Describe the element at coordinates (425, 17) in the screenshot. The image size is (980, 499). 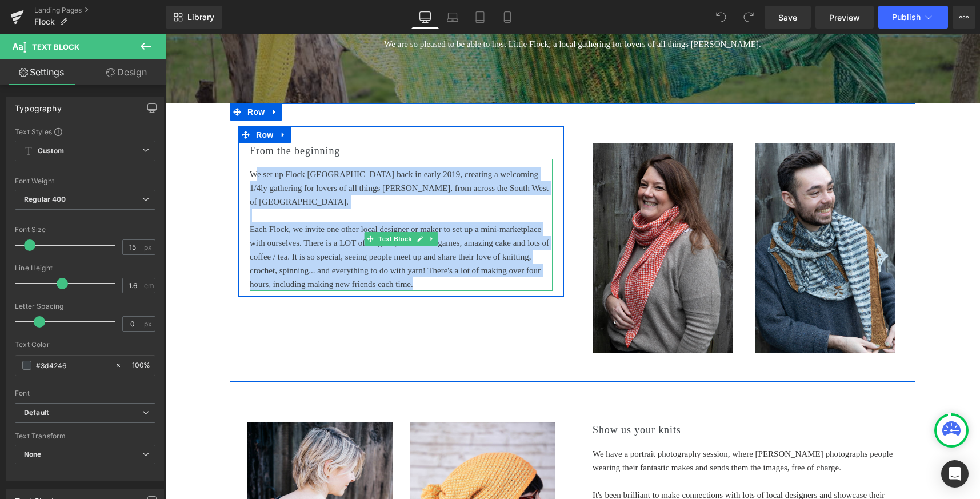
I see `a: Desktop` at that location.